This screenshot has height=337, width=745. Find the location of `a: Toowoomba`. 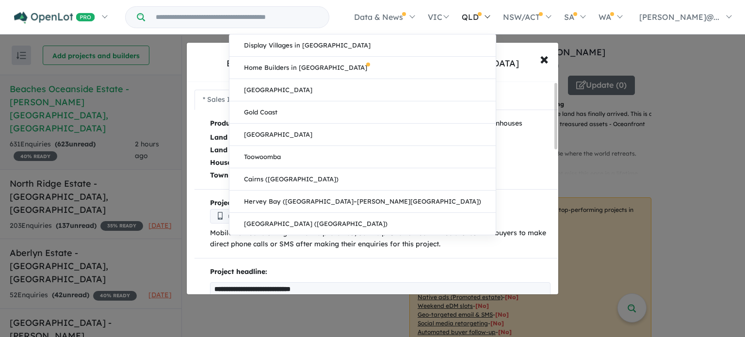

a: Toowoomba is located at coordinates (363, 157).